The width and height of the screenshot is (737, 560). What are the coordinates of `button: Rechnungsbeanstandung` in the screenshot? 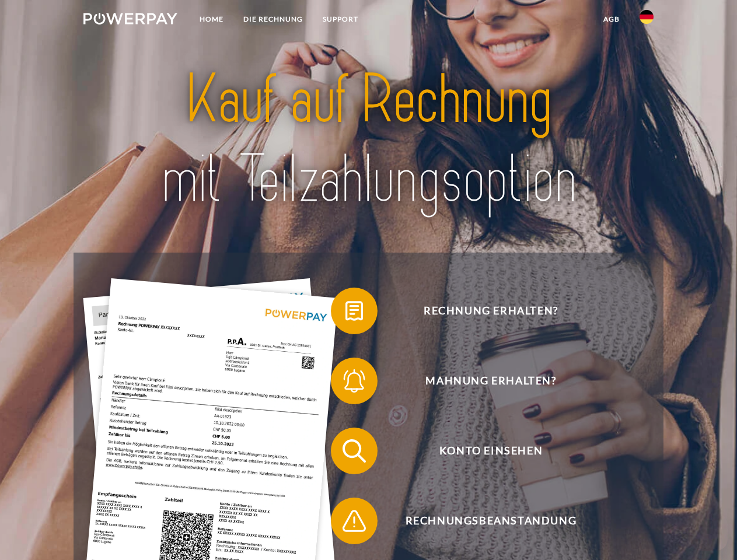 It's located at (483, 521).